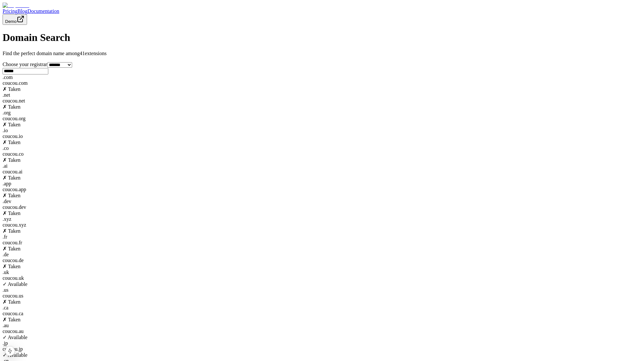  Describe the element at coordinates (322, 290) in the screenshot. I see `div: . us` at that location.